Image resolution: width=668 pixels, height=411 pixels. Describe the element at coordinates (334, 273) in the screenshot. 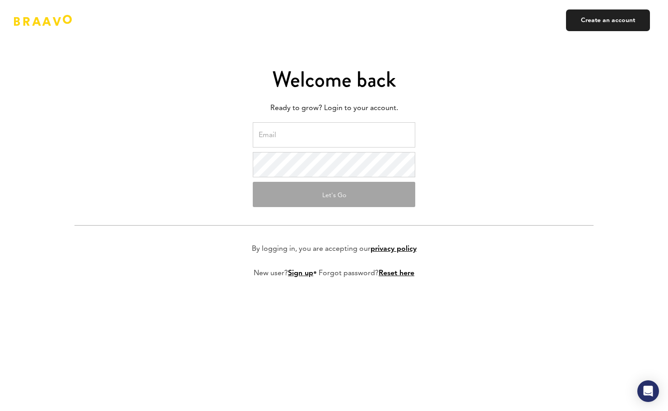

I see `p: New user? • Forgot password?` at that location.